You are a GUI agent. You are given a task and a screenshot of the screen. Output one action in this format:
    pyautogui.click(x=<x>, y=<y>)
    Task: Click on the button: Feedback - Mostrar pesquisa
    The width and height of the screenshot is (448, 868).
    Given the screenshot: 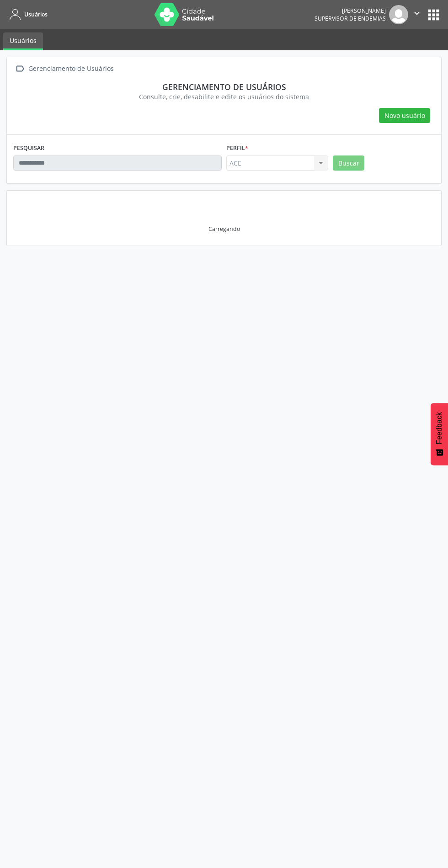 What is the action you would take?
    pyautogui.click(x=440, y=434)
    